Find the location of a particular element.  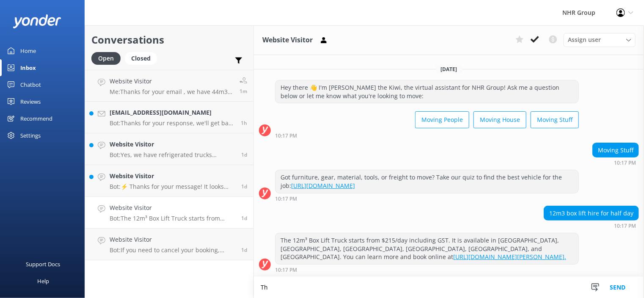

a: Closed is located at coordinates (143, 58).